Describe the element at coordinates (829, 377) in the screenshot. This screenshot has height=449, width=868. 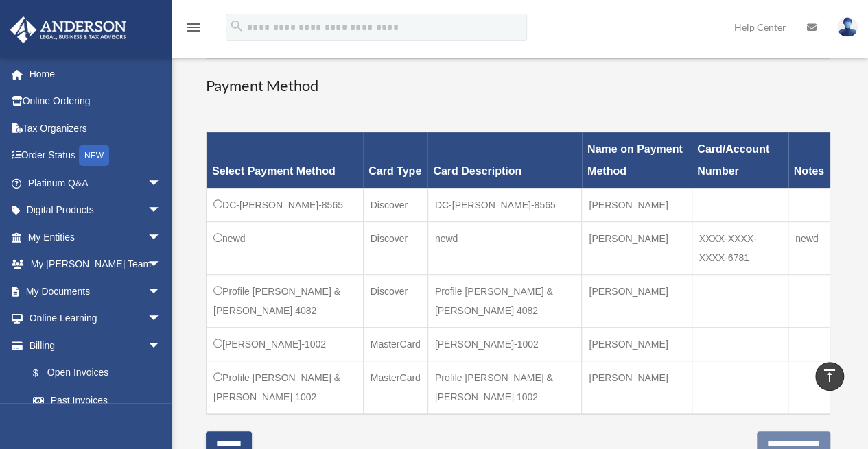
I see `a: vertical_align_top` at that location.